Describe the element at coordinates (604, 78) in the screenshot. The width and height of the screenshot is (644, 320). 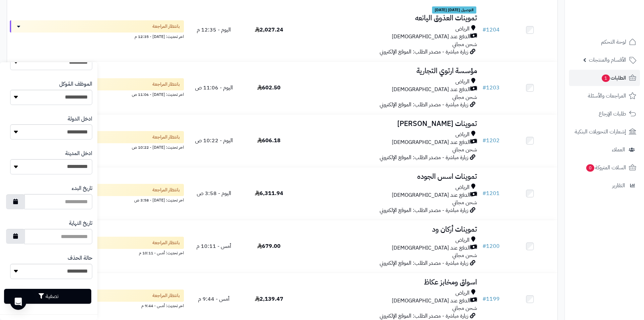
I see `a: الطلبات1` at that location.